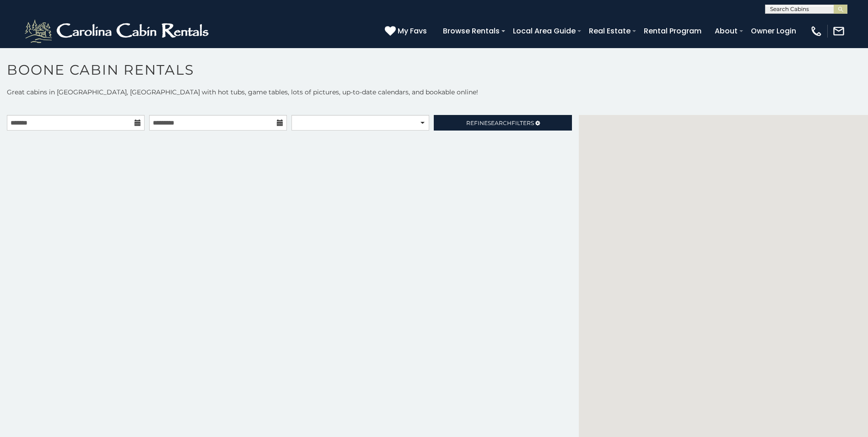  What do you see at coordinates (500, 123) in the screenshot?
I see `span: Refine Filters` at bounding box center [500, 123].